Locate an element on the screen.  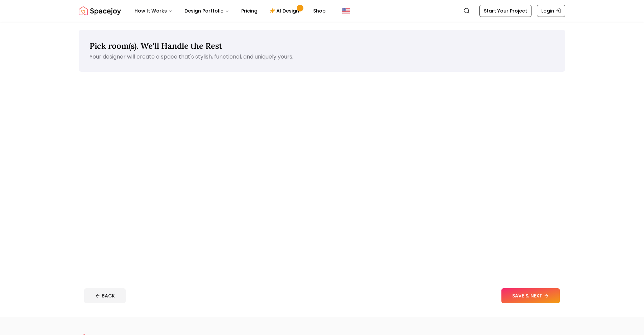
span: Pick room(s). We'll Handle the Rest is located at coordinates (156, 46).